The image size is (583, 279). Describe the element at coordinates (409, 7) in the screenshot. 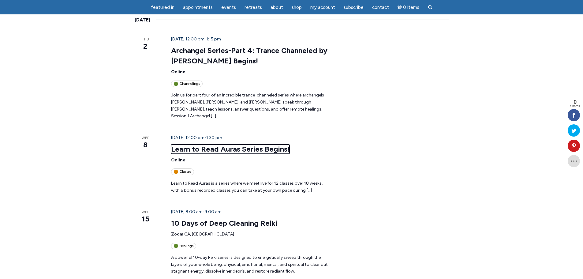

I see `a: Cart0 items` at that location.